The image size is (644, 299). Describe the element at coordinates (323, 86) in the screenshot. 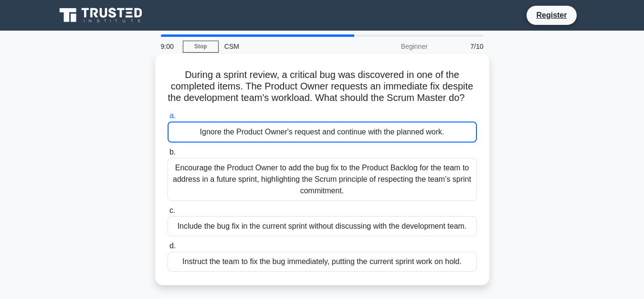

I see `h5: During a sprint review, a critical bug was discovered in one of the completed items. The Product ...` at that location.